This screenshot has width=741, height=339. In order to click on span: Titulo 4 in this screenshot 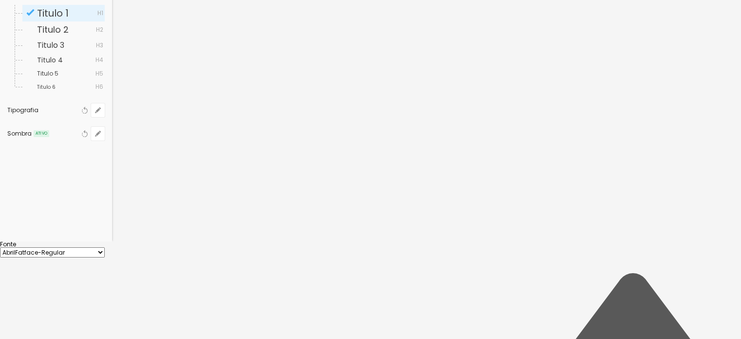, I will do `click(50, 60)`.